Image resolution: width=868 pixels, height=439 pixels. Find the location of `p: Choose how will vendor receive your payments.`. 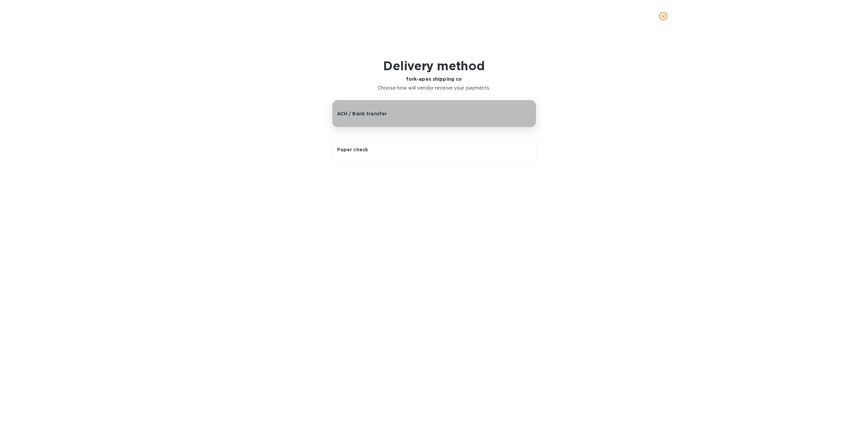

p: Choose how will vendor receive your payments. is located at coordinates (434, 88).